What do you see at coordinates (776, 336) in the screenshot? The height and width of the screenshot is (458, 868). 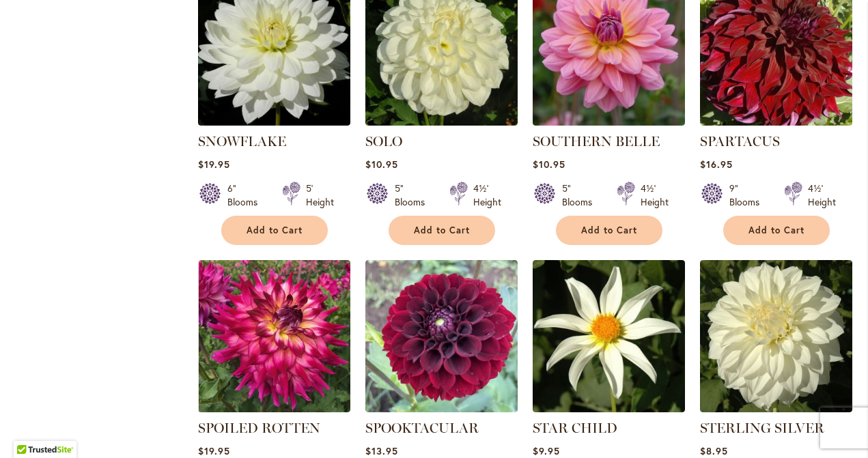 I see `img: Sterling Silver` at bounding box center [776, 336].